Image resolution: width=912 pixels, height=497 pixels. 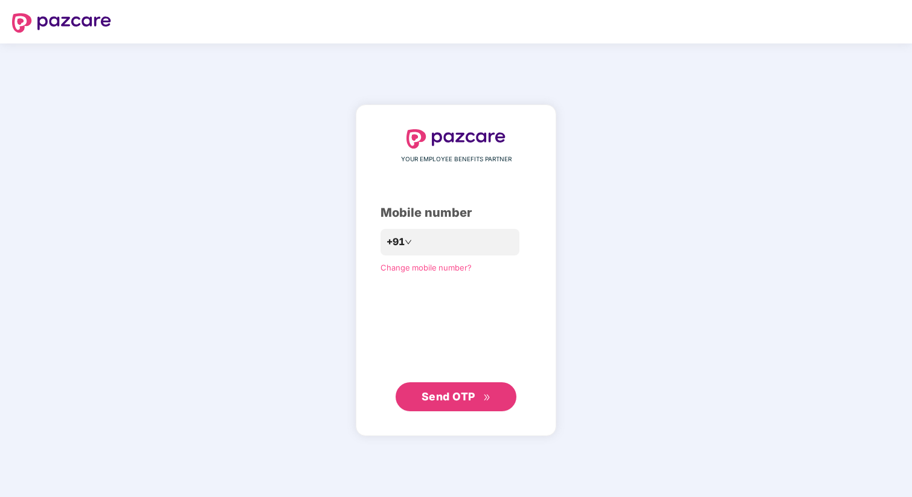 I want to click on span: down, so click(x=408, y=242).